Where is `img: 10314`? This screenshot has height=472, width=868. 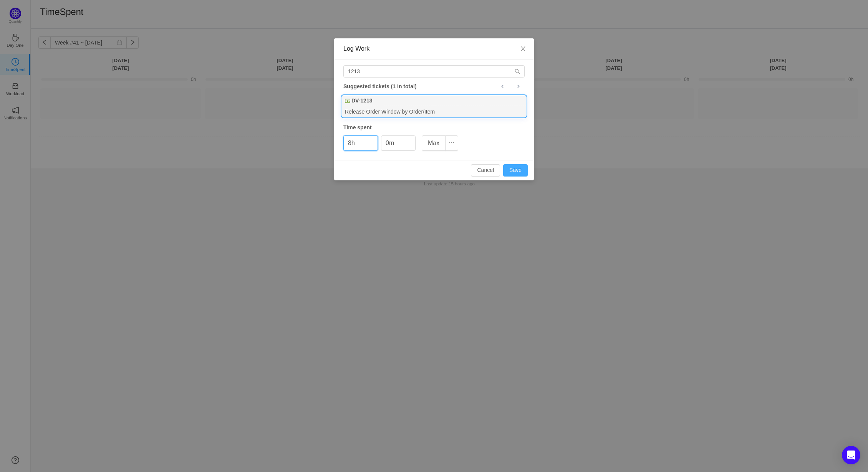 img: 10314 is located at coordinates (347, 101).